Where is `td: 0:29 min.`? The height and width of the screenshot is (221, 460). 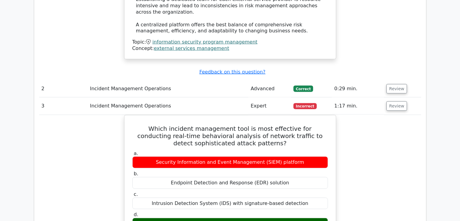
td: 0:29 min. is located at coordinates (358, 89).